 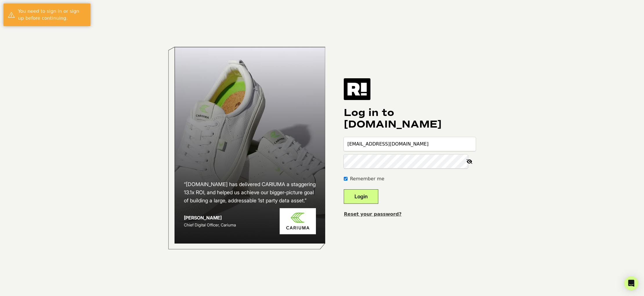 I want to click on a: Reset your password?, so click(x=372, y=214).